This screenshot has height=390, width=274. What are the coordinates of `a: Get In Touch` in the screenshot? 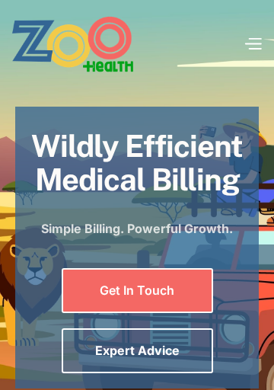 It's located at (137, 290).